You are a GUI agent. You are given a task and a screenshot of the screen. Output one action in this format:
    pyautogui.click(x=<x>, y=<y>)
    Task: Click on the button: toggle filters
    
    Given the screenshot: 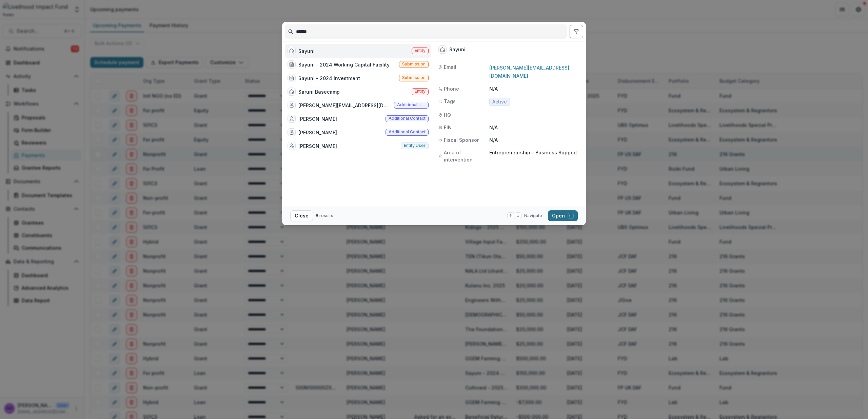 What is the action you would take?
    pyautogui.click(x=577, y=32)
    